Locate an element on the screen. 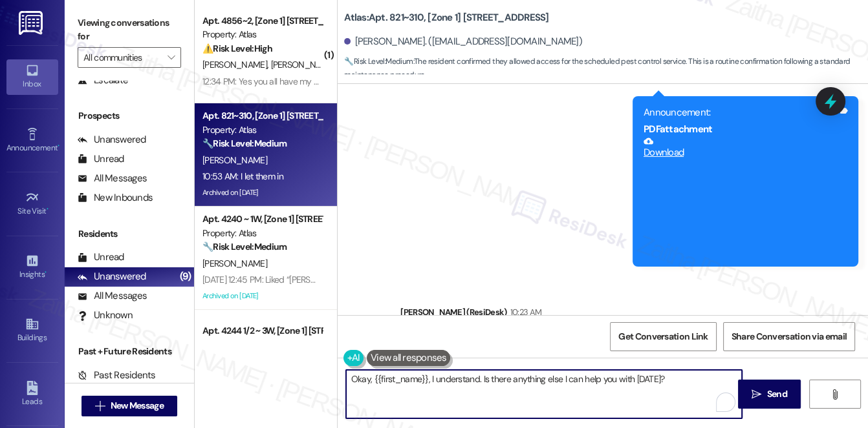 The height and width of the screenshot is (428, 868). span: Share Conversation via email is located at coordinates (789, 337).